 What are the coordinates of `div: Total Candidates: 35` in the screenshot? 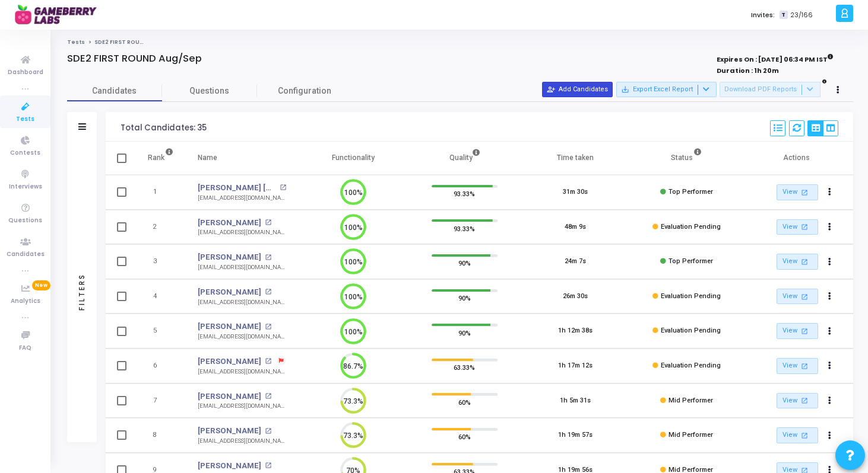 It's located at (164, 128).